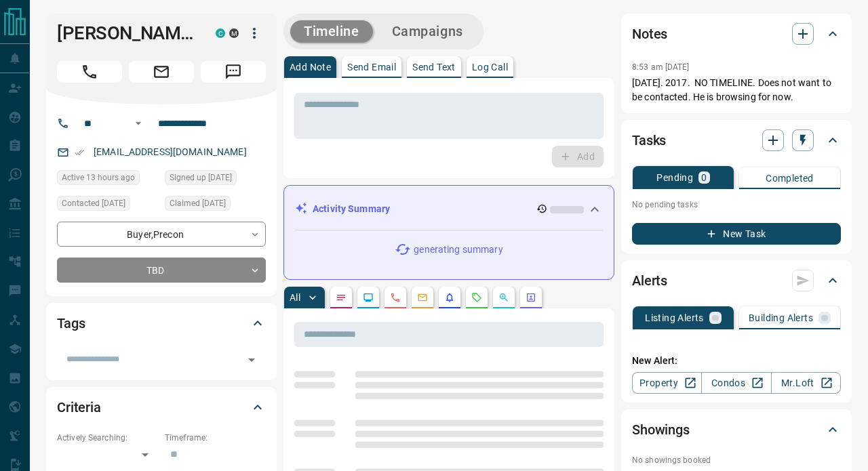 The height and width of the screenshot is (471, 868). Describe the element at coordinates (310, 67) in the screenshot. I see `p: Add Note` at that location.